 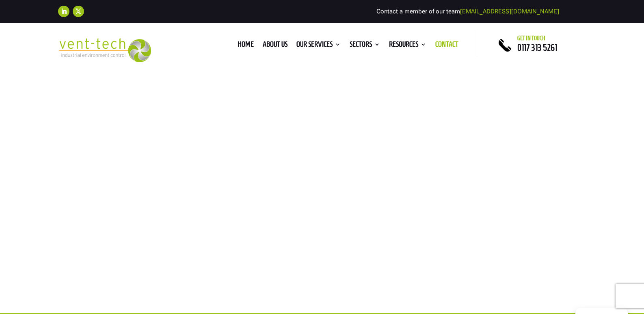 What do you see at coordinates (538, 48) in the screenshot?
I see `span: 0117 313 5261` at bounding box center [538, 48].